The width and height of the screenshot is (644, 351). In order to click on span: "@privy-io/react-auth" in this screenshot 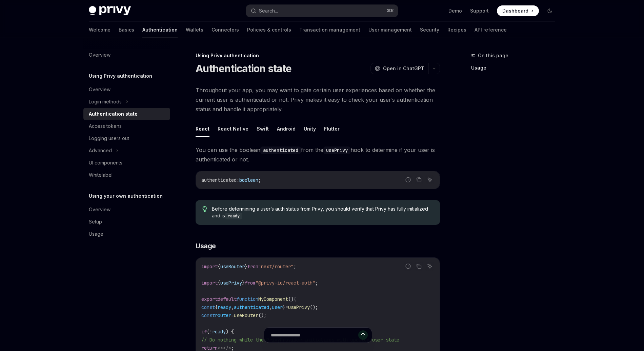, I will do `click(285, 283)`.